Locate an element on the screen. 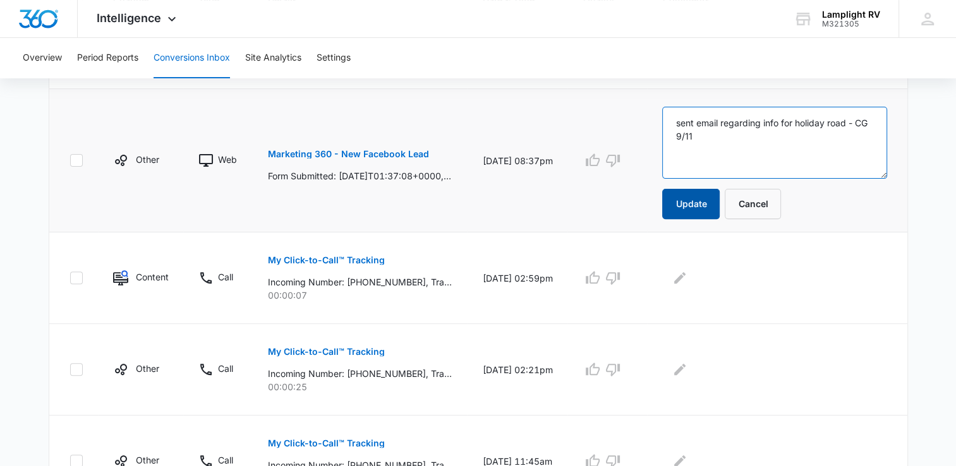 This screenshot has width=956, height=466. button: Marketing 360 - New Facebook Lead is located at coordinates (348, 154).